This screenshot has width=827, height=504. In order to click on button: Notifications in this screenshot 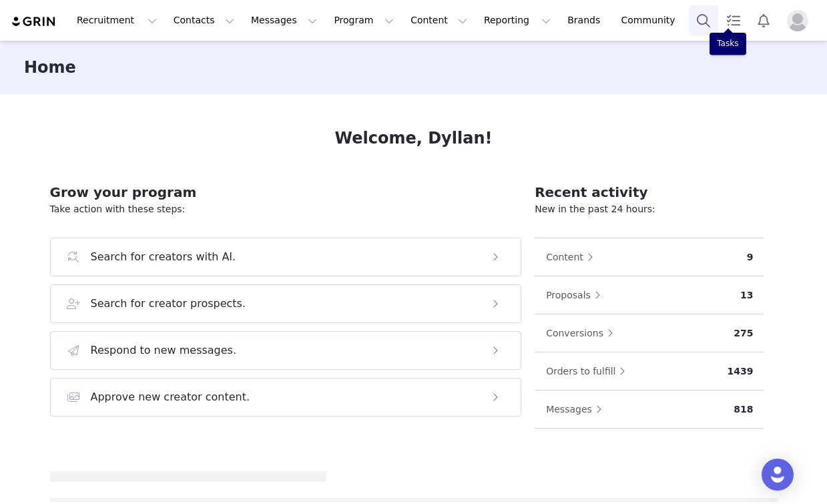, I will do `click(764, 20)`.